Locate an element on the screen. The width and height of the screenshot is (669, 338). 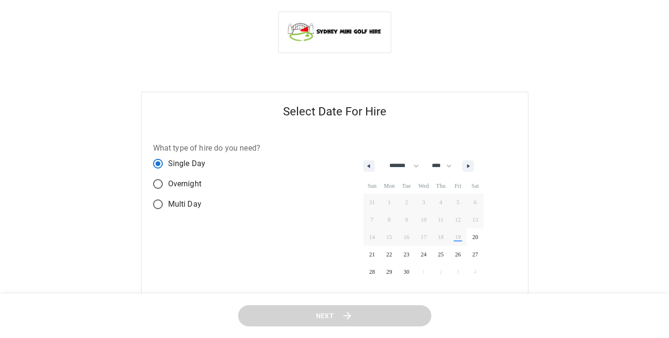
span: Sat is located at coordinates (475, 186).